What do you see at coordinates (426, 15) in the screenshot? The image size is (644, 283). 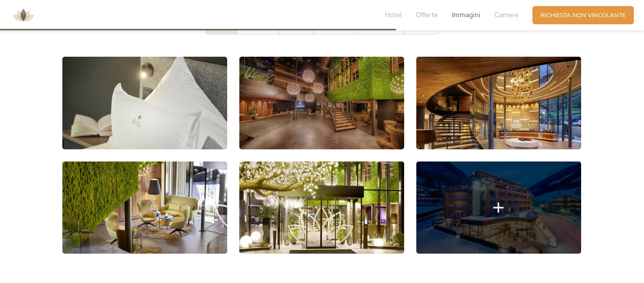 I see `span: Offerte` at bounding box center [426, 15].